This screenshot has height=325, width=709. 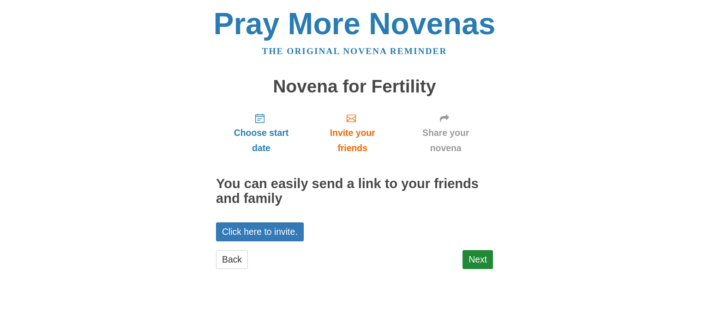 What do you see at coordinates (261, 133) in the screenshot?
I see `a: Choose start date` at bounding box center [261, 133].